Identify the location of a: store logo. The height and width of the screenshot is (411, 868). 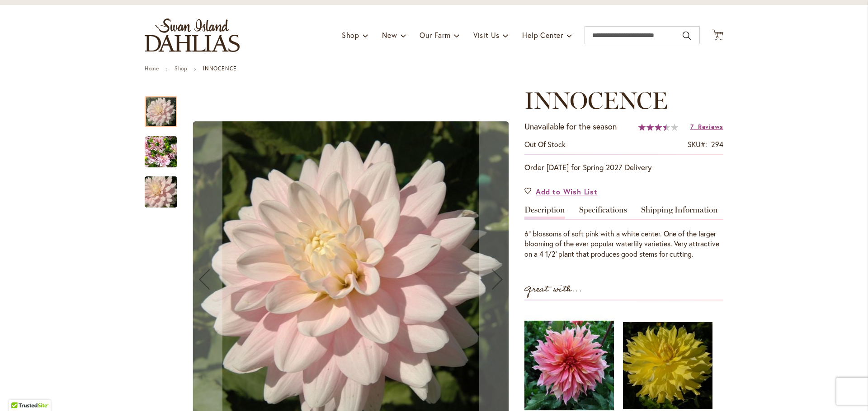
(192, 35).